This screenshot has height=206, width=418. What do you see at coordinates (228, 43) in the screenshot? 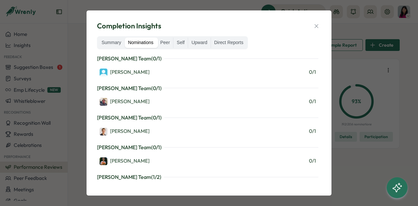
I see `label: Direct Reports` at bounding box center [228, 43].